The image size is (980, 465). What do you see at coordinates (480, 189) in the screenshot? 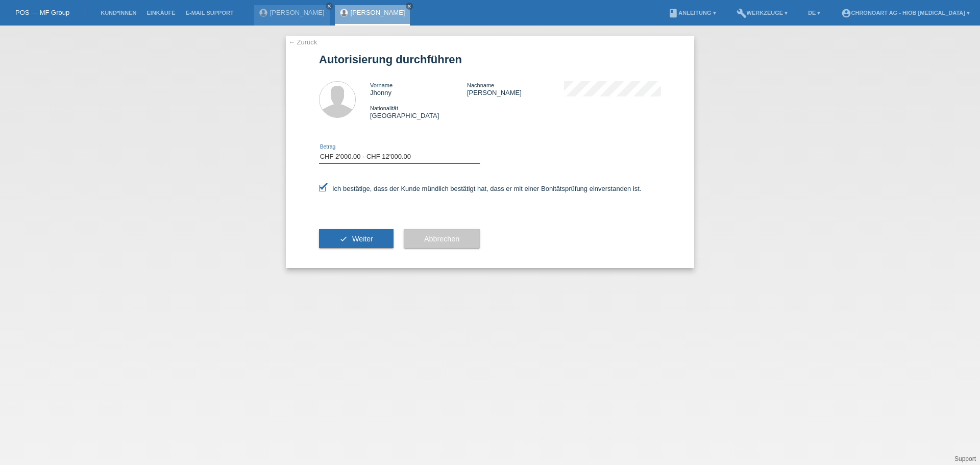
I see `label: Ich bestätige, dass der Kunde mündlich bestätigt hat, dass er mit einer Bonitätsprüfung einversta...` at bounding box center [480, 189].